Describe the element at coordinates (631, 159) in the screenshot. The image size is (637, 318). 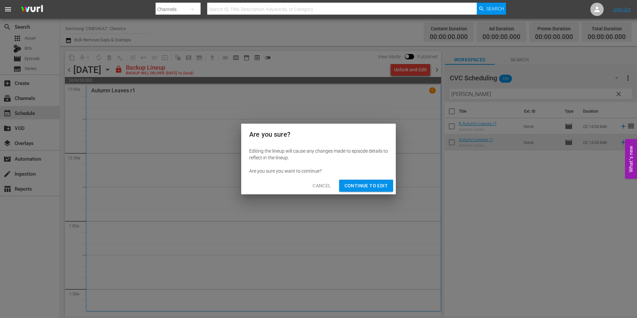
I see `button: Open Feedback Widget` at that location.